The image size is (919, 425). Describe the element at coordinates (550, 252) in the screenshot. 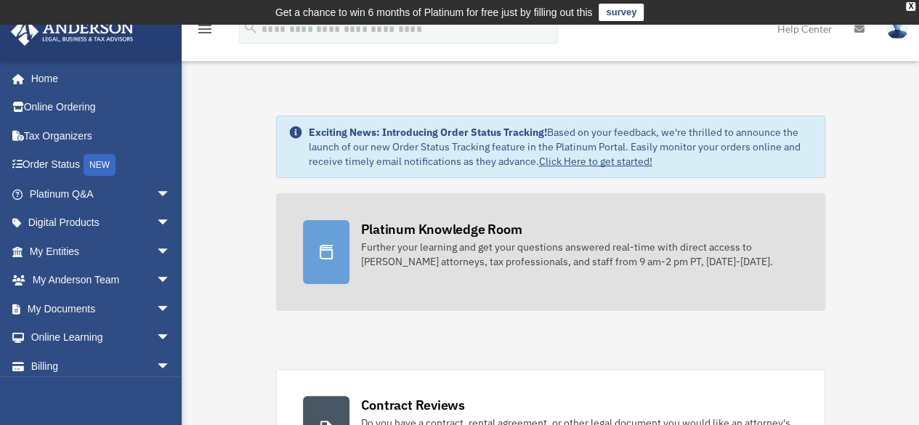

I see `a: Platinum Knowledge Room Further your learning and get your questions answered real-time with dire...` at that location.